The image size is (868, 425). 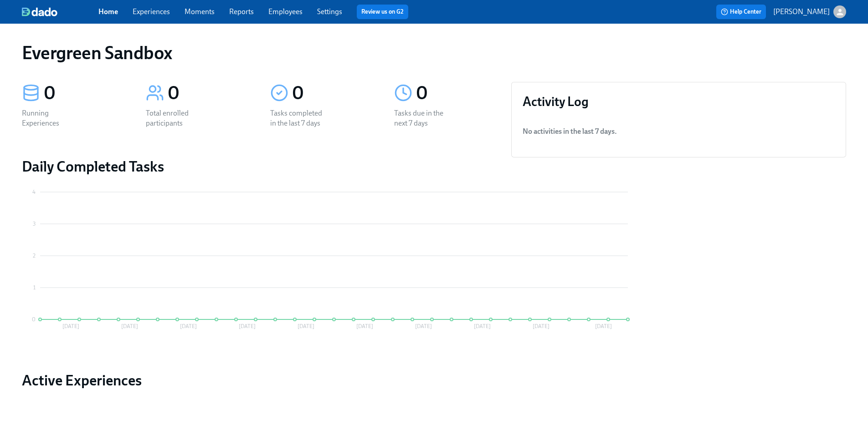 What do you see at coordinates (35, 256) in the screenshot?
I see `tspan: 2` at bounding box center [35, 256].